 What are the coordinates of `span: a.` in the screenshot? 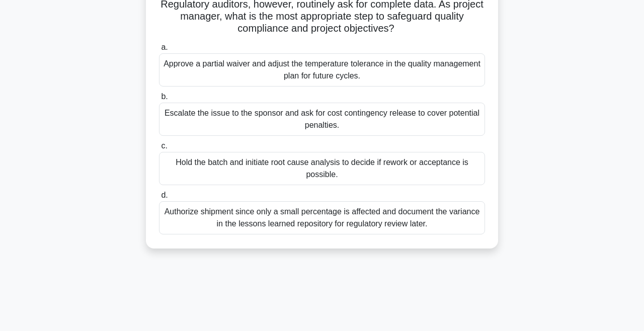 It's located at (164, 47).